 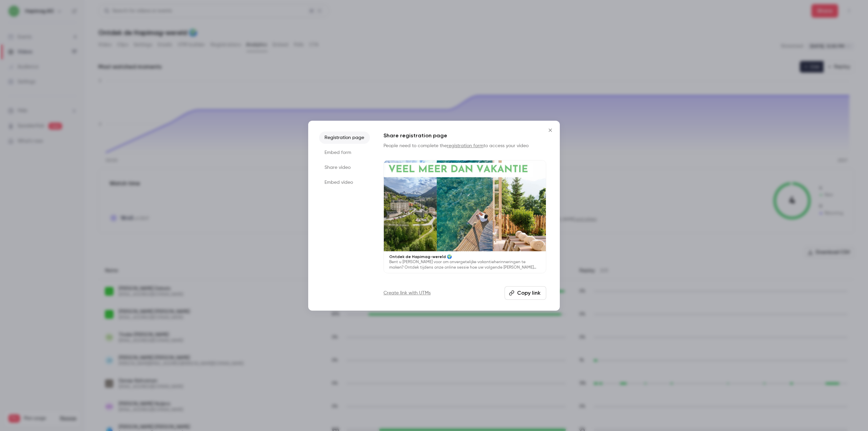 I want to click on p: People need to complete the to access your video, so click(x=465, y=146).